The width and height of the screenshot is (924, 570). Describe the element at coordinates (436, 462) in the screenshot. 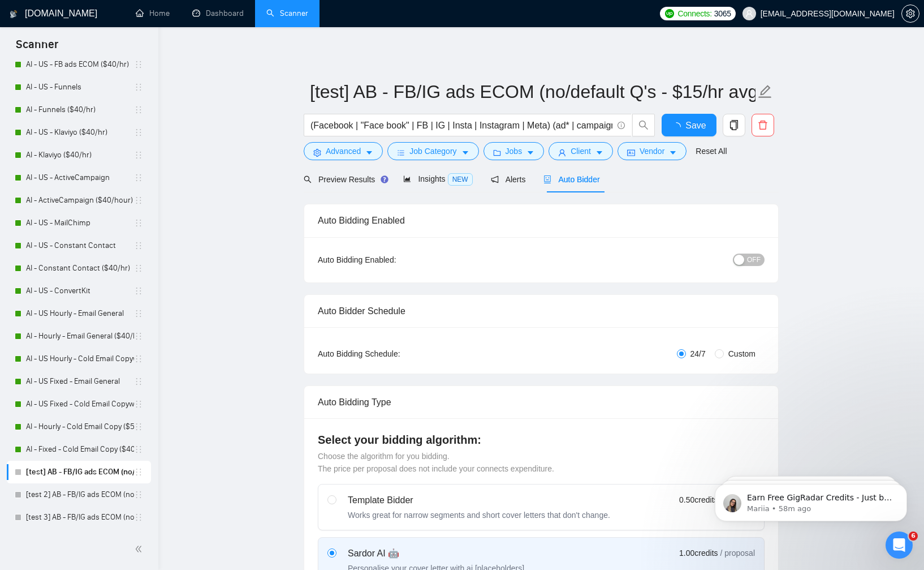

I see `span: Choose the algorithm for you bidding. The price per proposal does not include your connects expen...` at that location.